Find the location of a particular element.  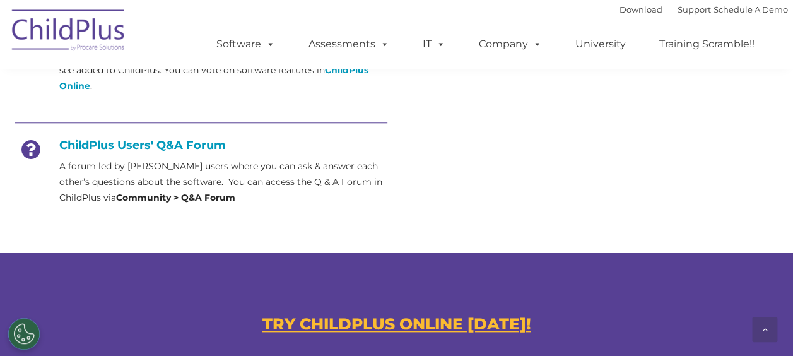

p: Share and vote on ideas for enhancements and new features you’d like to see added to ChildPlus. Y... is located at coordinates (223, 70).